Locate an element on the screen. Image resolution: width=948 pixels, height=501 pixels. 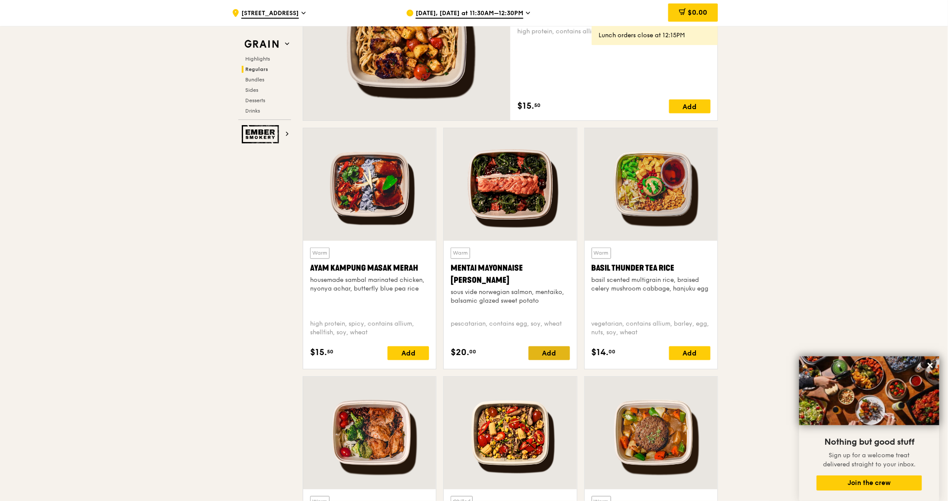
span: Bundles is located at coordinates (255, 80).